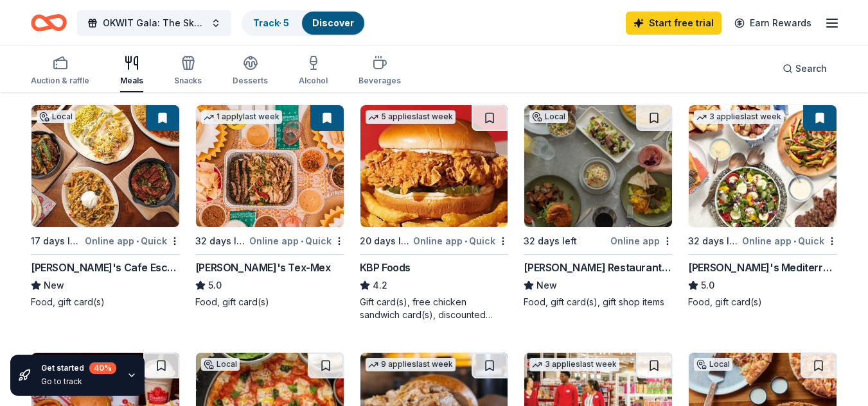 The width and height of the screenshot is (868, 406). What do you see at coordinates (380, 71) in the screenshot?
I see `button: Beverages` at bounding box center [380, 71].